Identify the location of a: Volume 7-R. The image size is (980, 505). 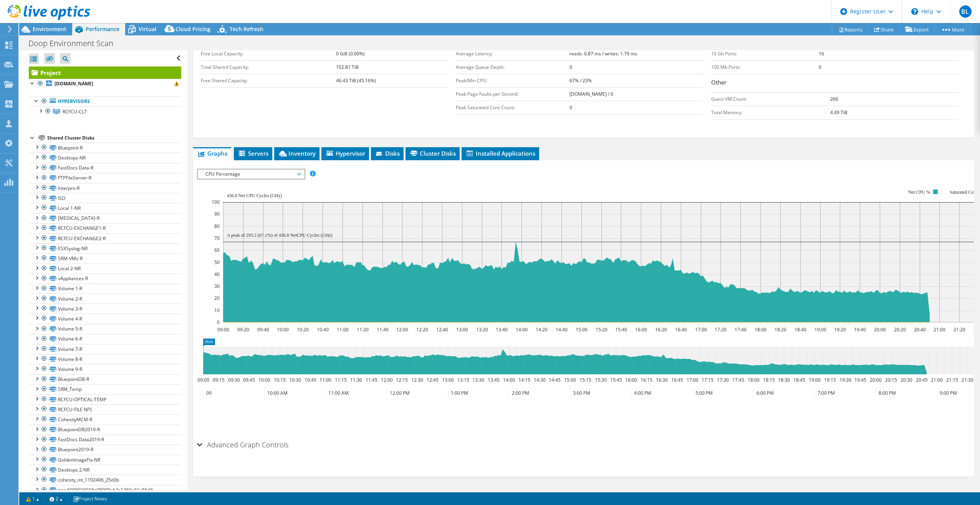
(105, 349).